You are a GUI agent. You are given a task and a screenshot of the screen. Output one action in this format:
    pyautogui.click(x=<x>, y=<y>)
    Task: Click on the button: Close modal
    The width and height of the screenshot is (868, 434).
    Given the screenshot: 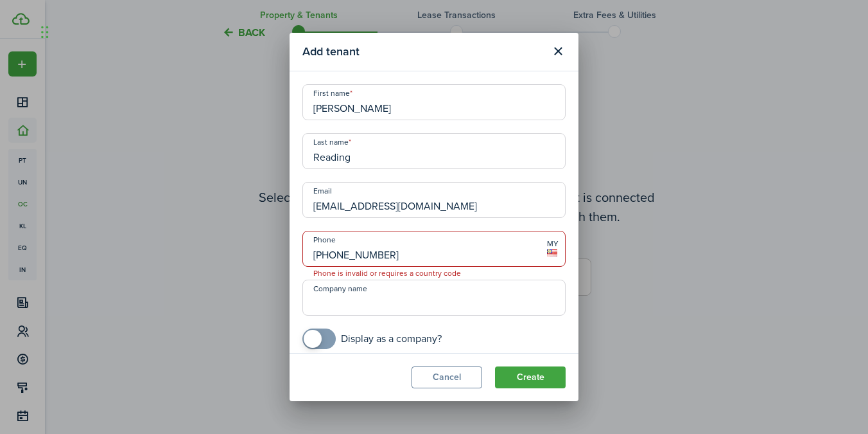 What is the action you would take?
    pyautogui.click(x=558, y=52)
    